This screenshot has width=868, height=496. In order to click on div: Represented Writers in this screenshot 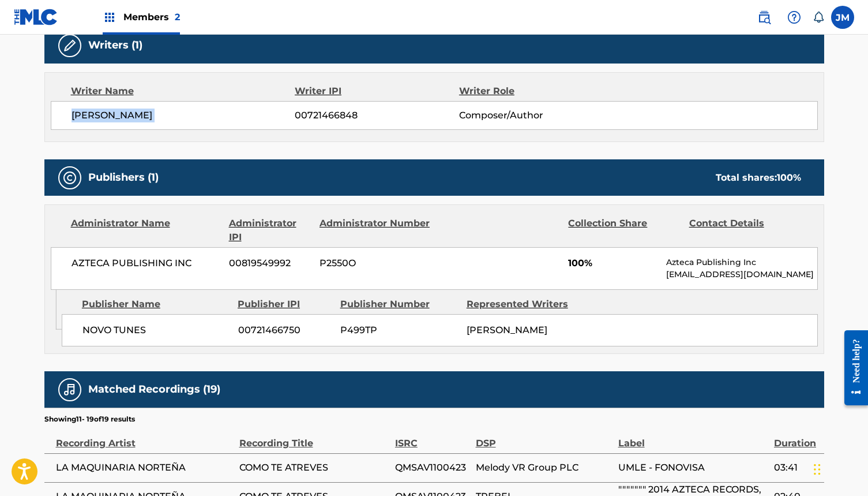, I will do `click(525, 304)`.